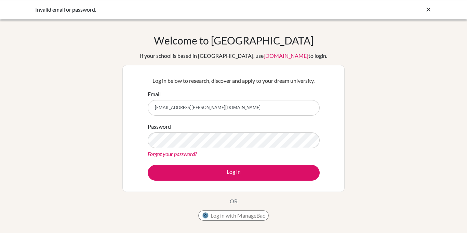  Describe the element at coordinates (233, 201) in the screenshot. I see `p: OR` at that location.